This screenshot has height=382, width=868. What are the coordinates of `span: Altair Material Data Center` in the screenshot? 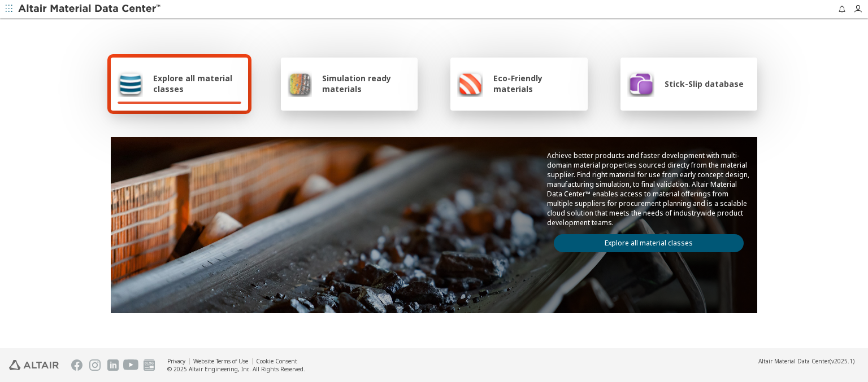 It's located at (794, 361).